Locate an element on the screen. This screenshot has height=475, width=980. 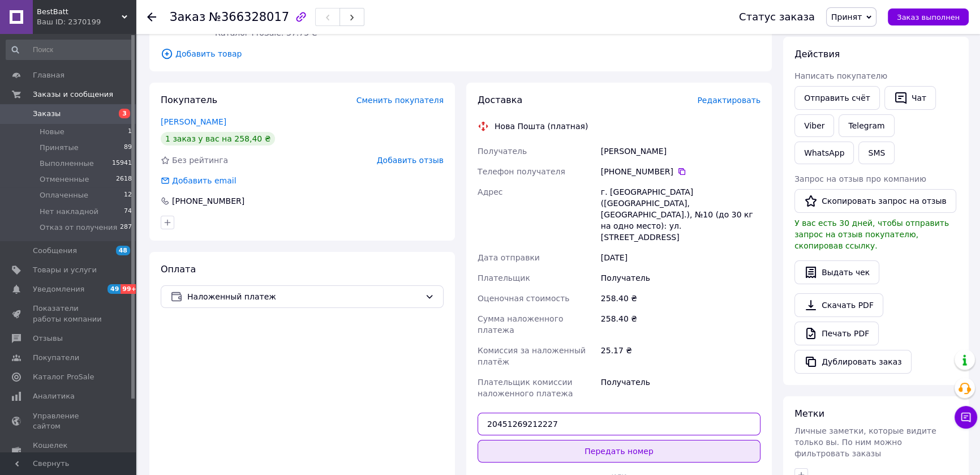
span: Заказ выполнен is located at coordinates (928, 17).